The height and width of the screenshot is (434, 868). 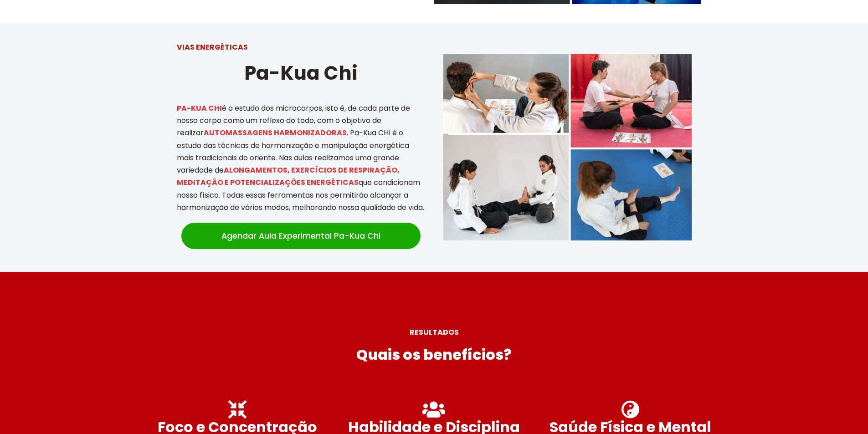 What do you see at coordinates (434, 354) in the screenshot?
I see `h2: Quais os benefícios?` at bounding box center [434, 354].